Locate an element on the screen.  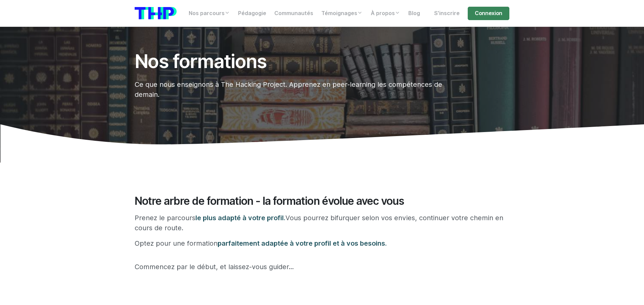
p: Commencez par le début, et laissez-vous guider... is located at coordinates (322, 267).